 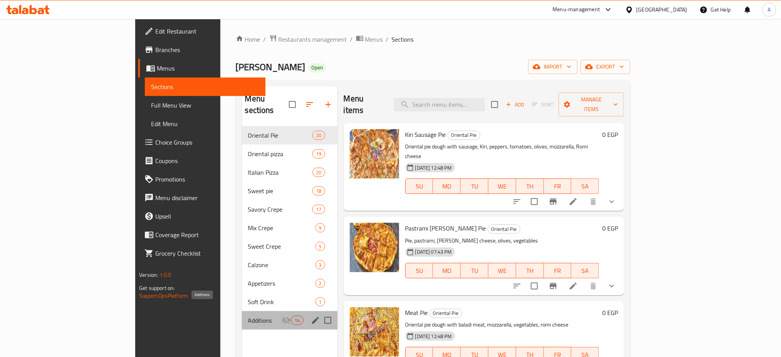 I want to click on div: Savory Crepe17, so click(x=290, y=209).